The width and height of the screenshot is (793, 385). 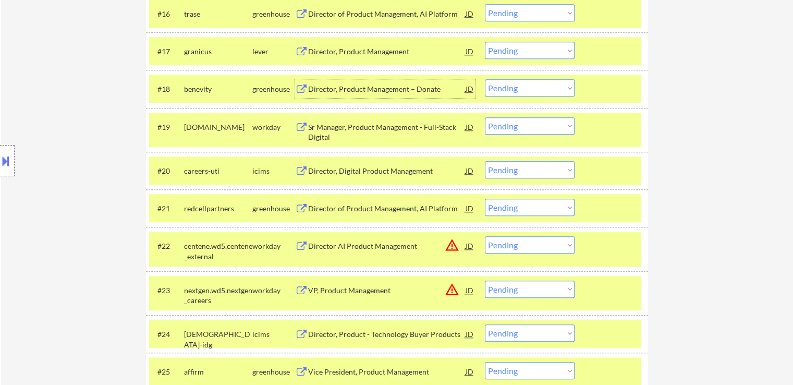 I want to click on div: centene.wd5.centene_external, so click(x=218, y=251).